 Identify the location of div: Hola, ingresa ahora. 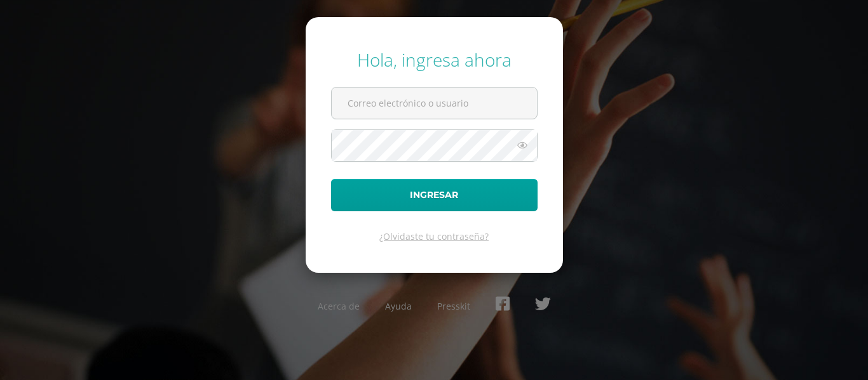
(434, 59).